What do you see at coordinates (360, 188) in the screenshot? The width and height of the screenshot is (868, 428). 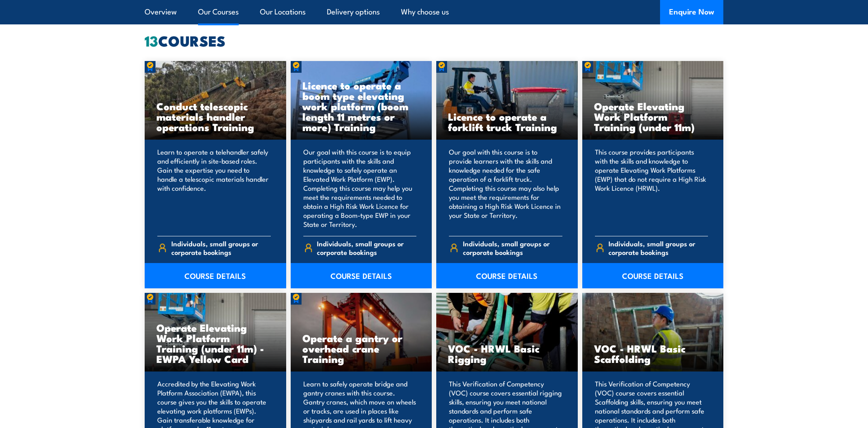 I see `p: Our goal with this course is to equip participants with the skills and knowledge to safely operat...` at bounding box center [360, 188].